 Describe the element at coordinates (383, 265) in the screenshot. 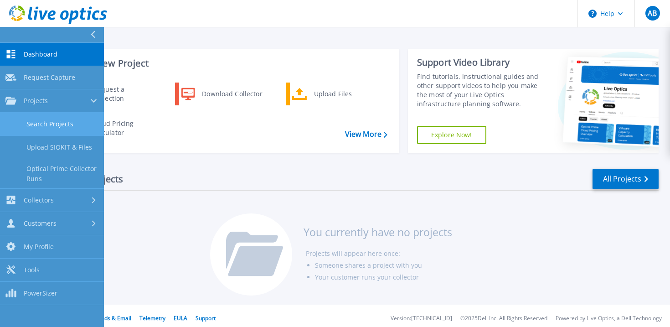

I see `li: Someone shares a project with you` at that location.